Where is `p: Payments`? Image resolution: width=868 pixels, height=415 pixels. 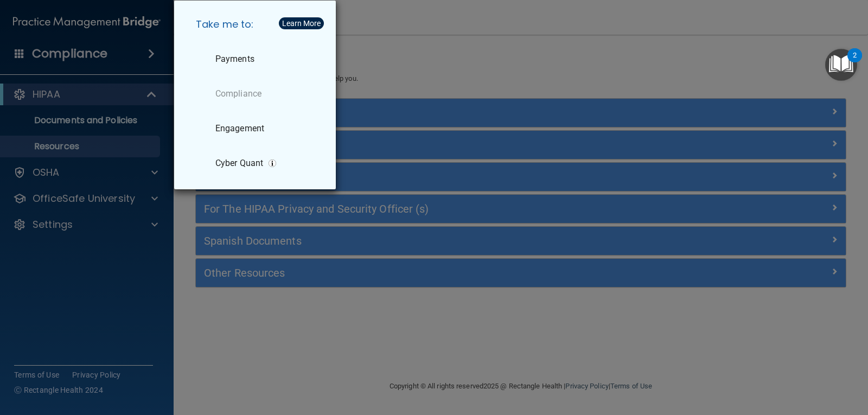 p: Payments is located at coordinates (235, 59).